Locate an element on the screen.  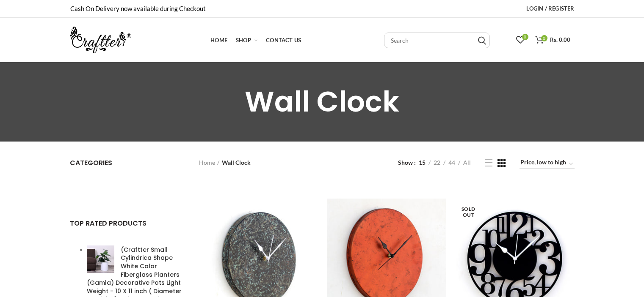
a: 0 is located at coordinates (520, 40).